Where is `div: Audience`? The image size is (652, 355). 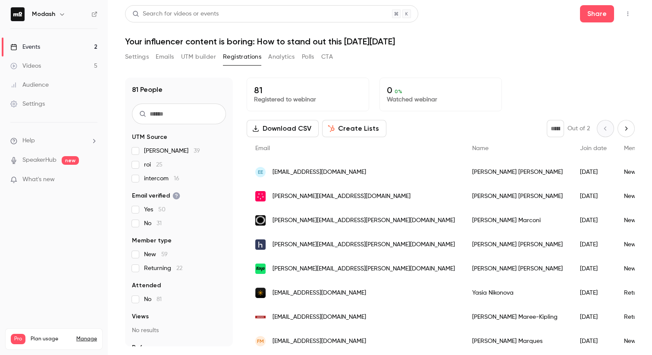
div: Audience is located at coordinates (29, 85).